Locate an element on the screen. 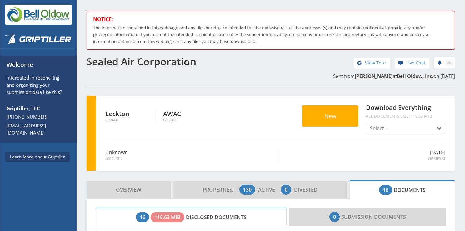 The width and height of the screenshot is (465, 231). strong: Griptiller, LLC is located at coordinates (23, 108).